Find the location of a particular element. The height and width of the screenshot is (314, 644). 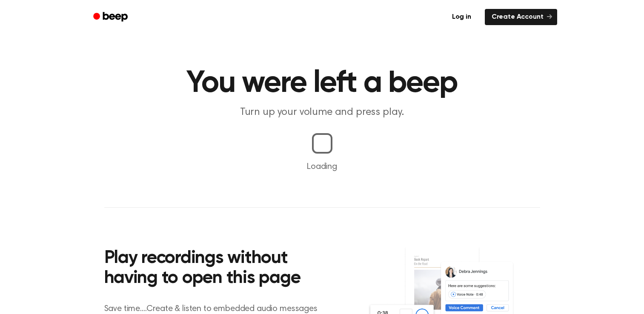

a: Create Account is located at coordinates (521, 17).